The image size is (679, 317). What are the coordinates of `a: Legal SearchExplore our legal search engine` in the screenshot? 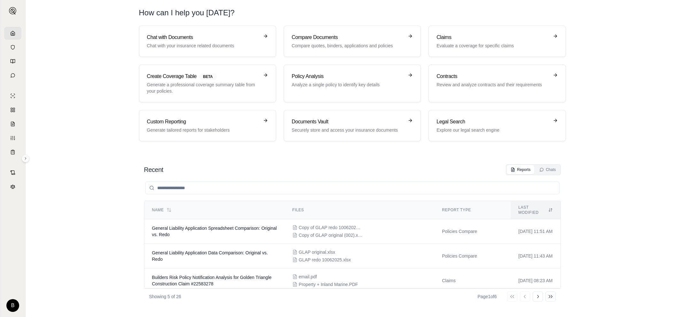 It's located at (497, 126).